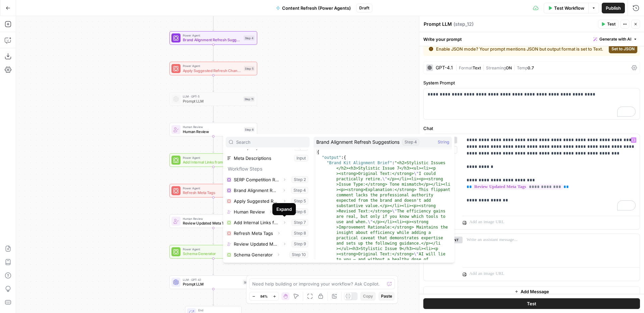 This screenshot has width=644, height=313. What do you see at coordinates (213, 53) in the screenshot?
I see `g: Edge from step_4 to step_5` at bounding box center [213, 53].